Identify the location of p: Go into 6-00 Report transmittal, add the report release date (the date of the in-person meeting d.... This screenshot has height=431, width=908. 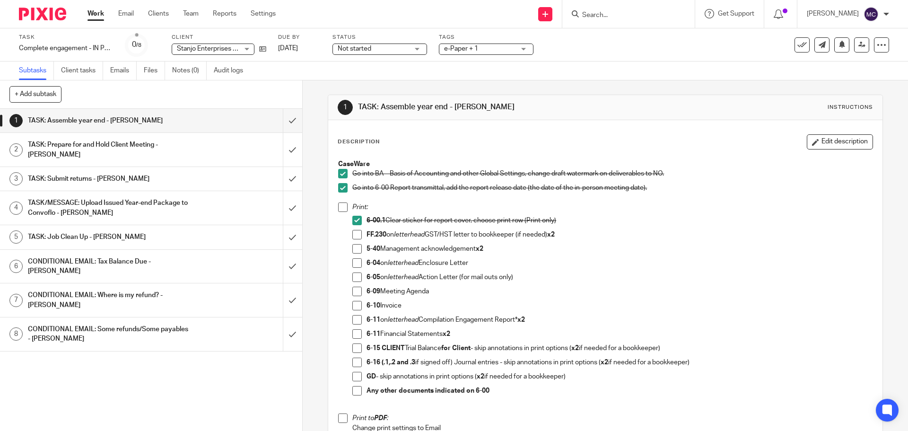
(612, 188).